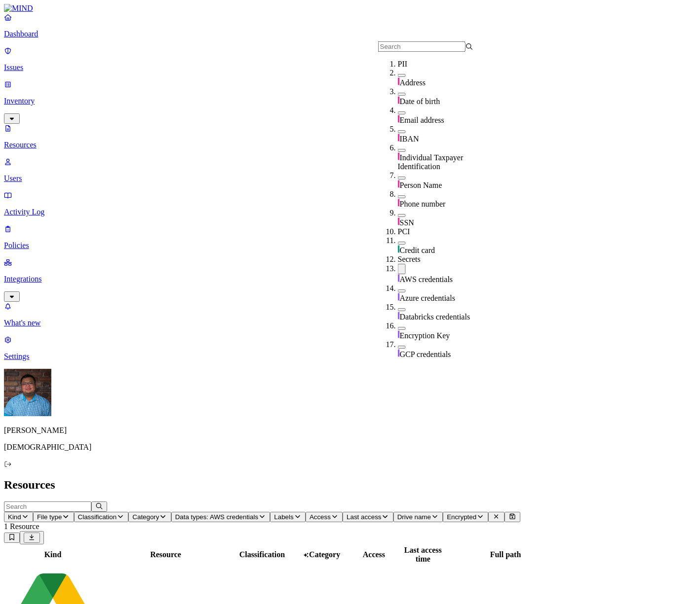 Image resolution: width=700 pixels, height=604 pixels. Describe the element at coordinates (350, 356) in the screenshot. I see `p: Settings` at that location.